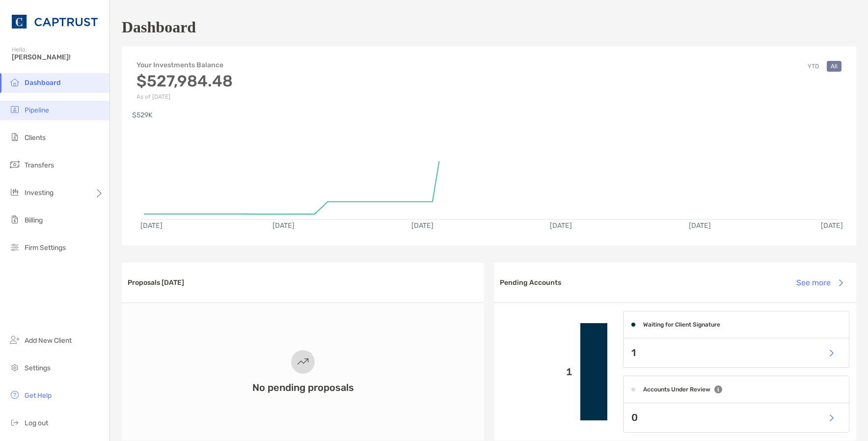 The width and height of the screenshot is (868, 441). Describe the element at coordinates (834, 66) in the screenshot. I see `button: All` at that location.